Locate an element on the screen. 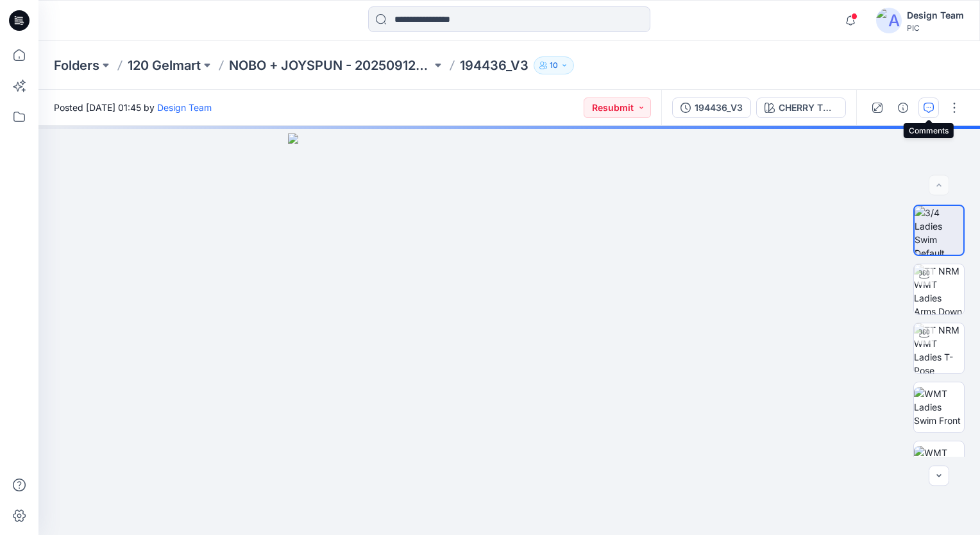 The height and width of the screenshot is (535, 980). p: Folders is located at coordinates (76, 65).